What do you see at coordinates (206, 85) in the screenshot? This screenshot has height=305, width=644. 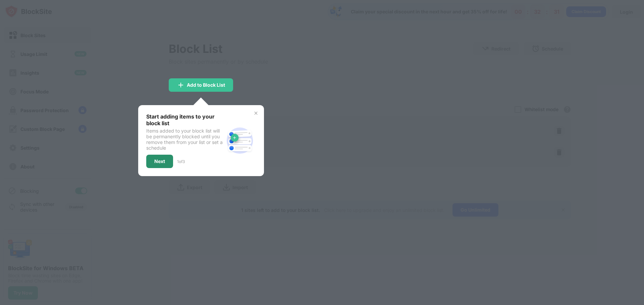 I see `div: Add to Block List` at bounding box center [206, 85].